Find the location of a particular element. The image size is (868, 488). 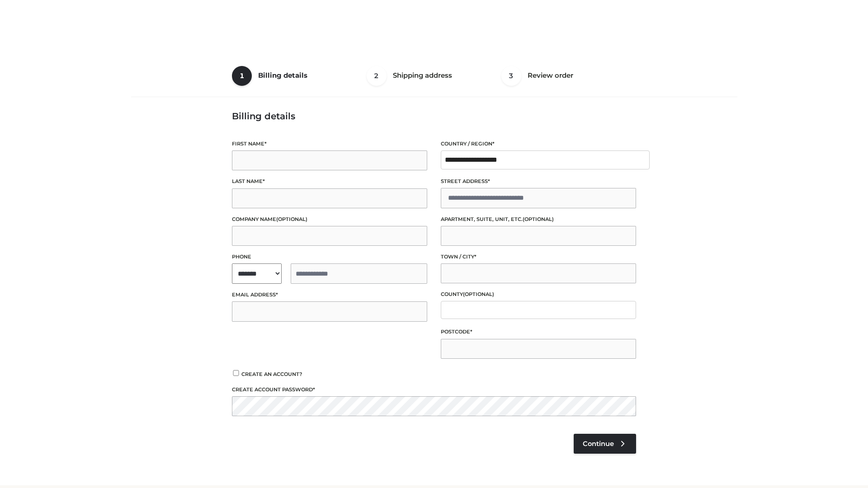

span: Create an account? is located at coordinates (272, 374).